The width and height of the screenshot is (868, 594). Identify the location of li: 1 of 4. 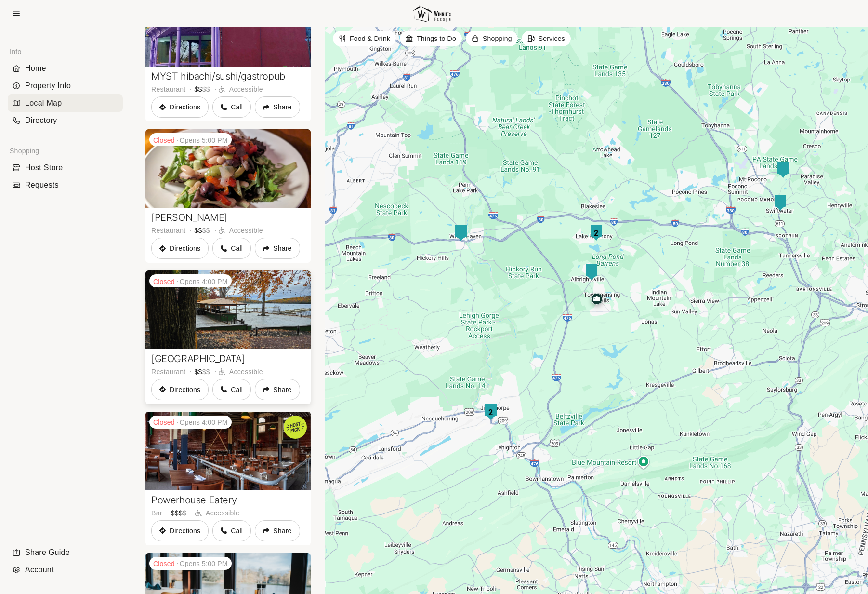
(364, 38).